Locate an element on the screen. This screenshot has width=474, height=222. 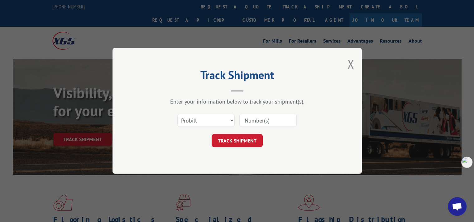
h2: Track Shipment is located at coordinates (237, 77).